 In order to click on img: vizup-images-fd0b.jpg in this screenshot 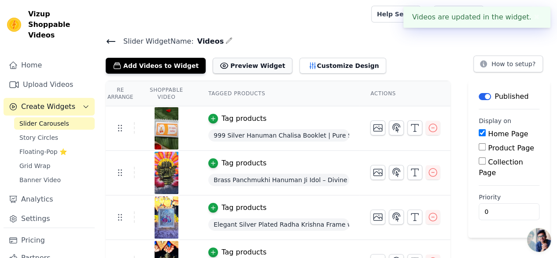, I will do `click(167, 173)`.